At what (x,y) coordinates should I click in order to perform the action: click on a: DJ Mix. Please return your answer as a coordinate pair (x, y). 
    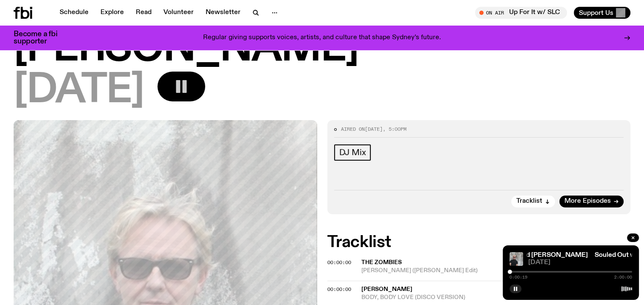
    Looking at the image, I should click on (352, 152).